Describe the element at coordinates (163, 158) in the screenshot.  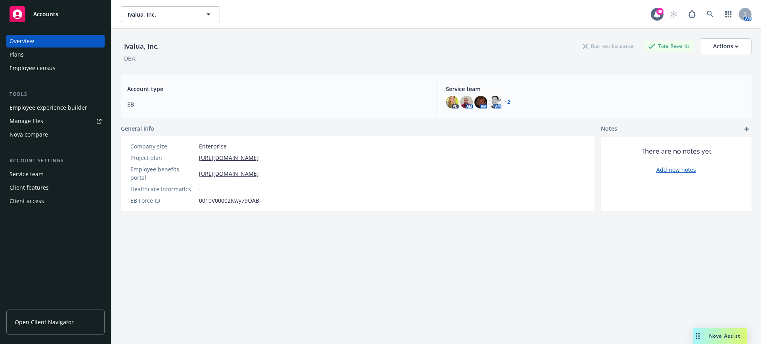
I see `div: Project plan` at that location.